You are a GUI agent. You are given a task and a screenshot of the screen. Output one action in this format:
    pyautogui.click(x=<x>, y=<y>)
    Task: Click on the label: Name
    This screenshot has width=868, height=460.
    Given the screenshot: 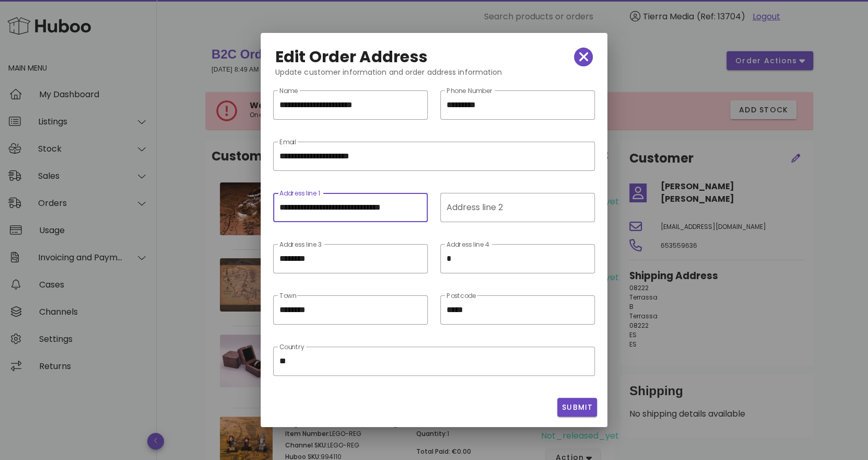 What is the action you would take?
    pyautogui.click(x=288, y=91)
    